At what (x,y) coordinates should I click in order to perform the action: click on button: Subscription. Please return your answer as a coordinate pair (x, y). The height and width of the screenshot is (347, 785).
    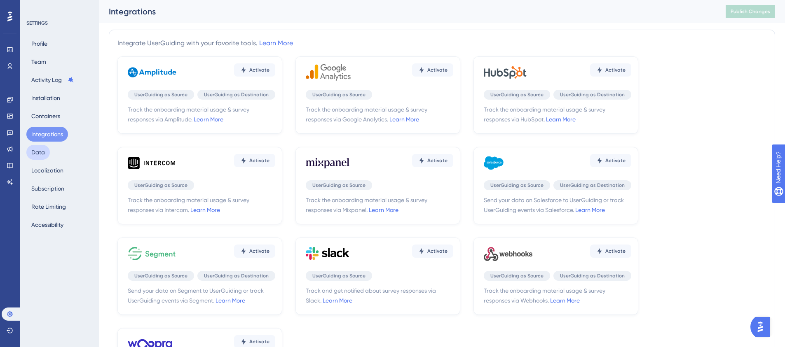
    Looking at the image, I should click on (48, 189).